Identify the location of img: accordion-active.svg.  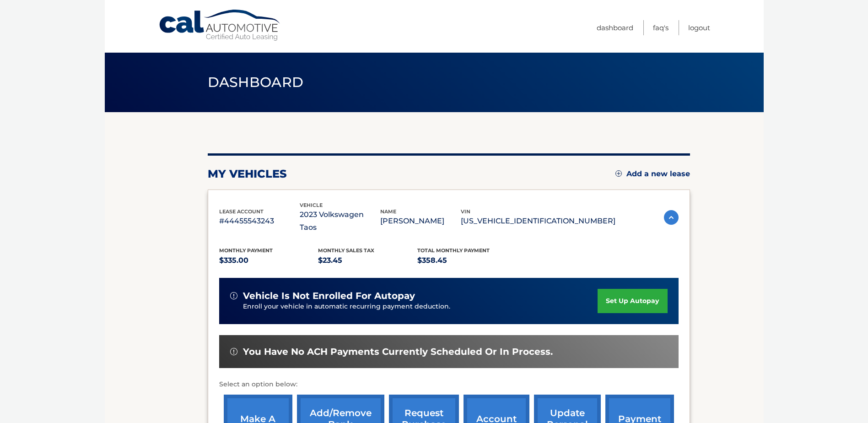
(672, 218).